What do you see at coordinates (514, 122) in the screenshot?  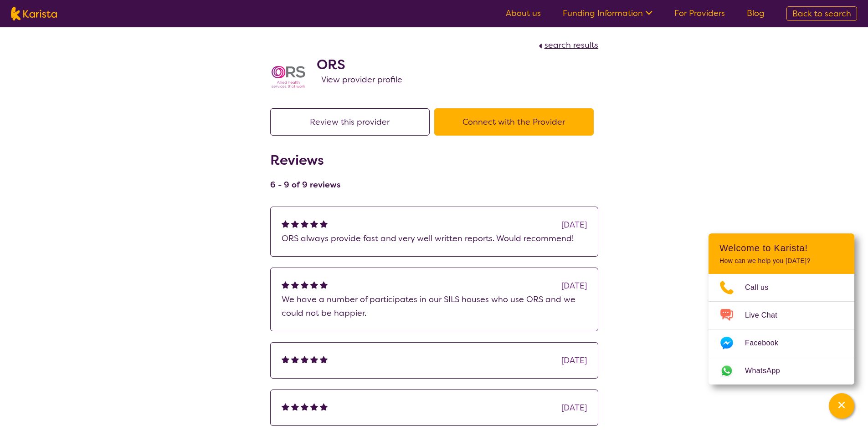 I see `button: Connect with the Provider` at bounding box center [514, 122].